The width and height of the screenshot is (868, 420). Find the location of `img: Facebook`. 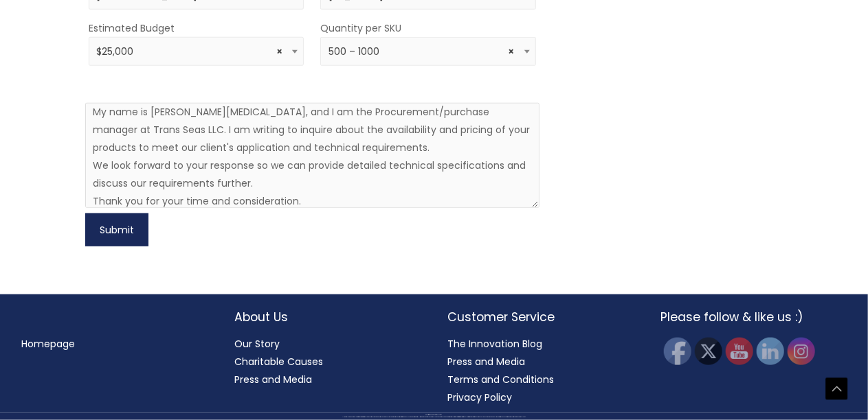

img: Facebook is located at coordinates (678, 351).